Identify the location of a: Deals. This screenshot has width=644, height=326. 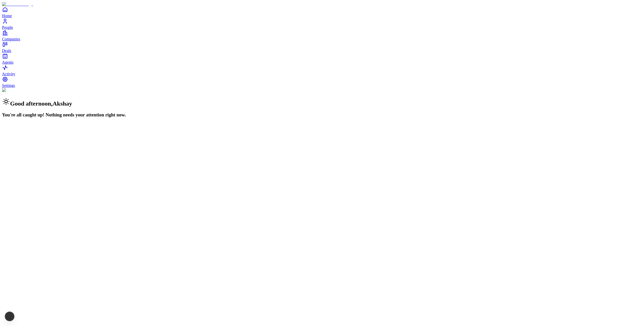
(322, 47).